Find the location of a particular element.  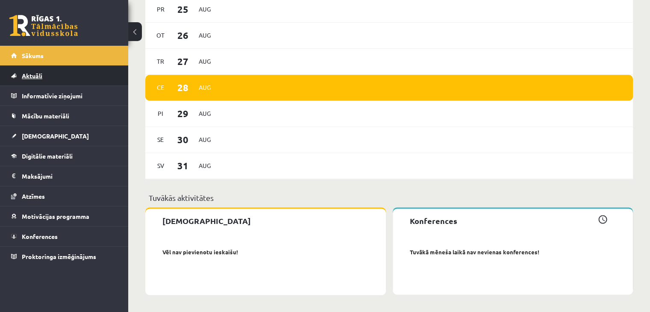

span: 28 is located at coordinates (183, 87).